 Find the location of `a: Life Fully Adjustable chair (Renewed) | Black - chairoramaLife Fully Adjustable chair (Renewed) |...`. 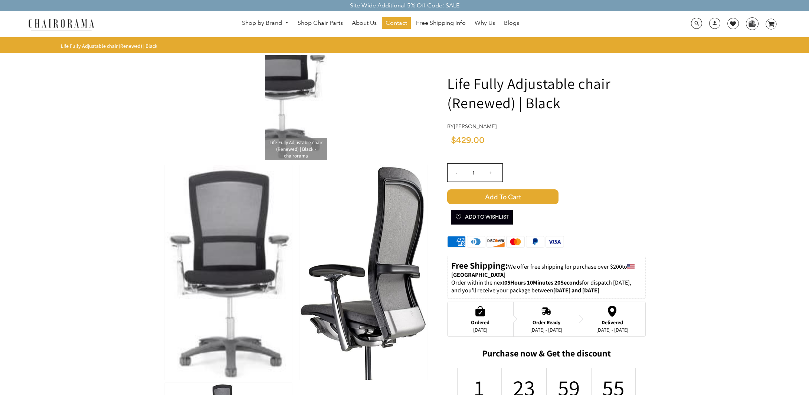

a: Life Fully Adjustable chair (Renewed) | Black - chairoramaLife Fully Adjustable chair (Renewed) |... is located at coordinates (296, 107).